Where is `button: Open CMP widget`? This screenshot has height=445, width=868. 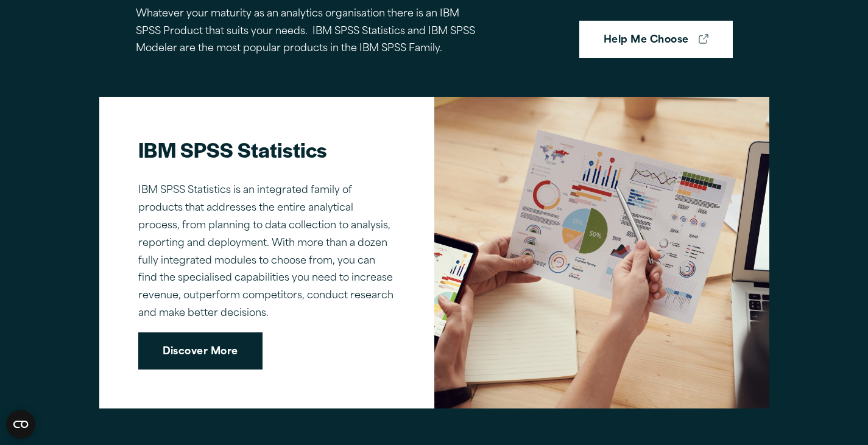 button: Open CMP widget is located at coordinates (20, 424).